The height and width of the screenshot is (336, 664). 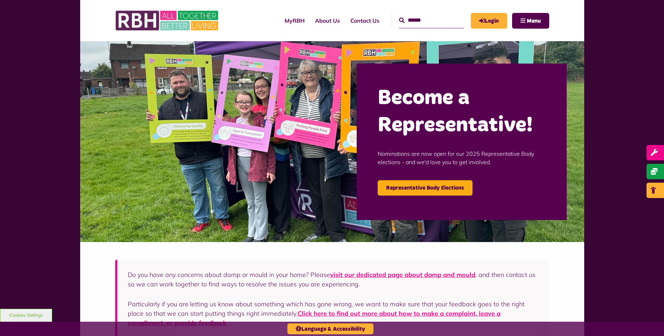 What do you see at coordinates (461, 158) in the screenshot?
I see `p: Nominations are now open for our 2025 Representative Body elections - and we'd love you to get in...` at bounding box center [461, 158].